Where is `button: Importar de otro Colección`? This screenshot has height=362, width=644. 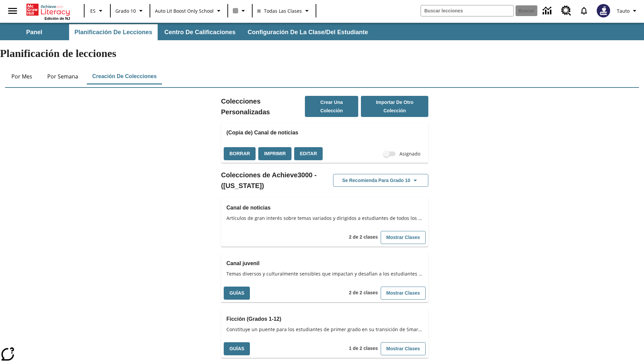 button: Importar de otro Colección is located at coordinates (395, 107).